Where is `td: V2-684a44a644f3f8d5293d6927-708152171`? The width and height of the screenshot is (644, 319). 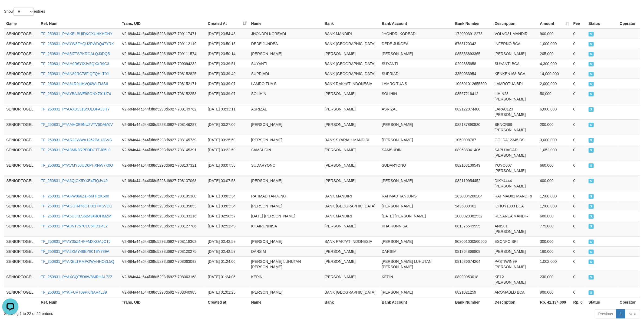 td: V2-684a44a644f3f8d5293d6927-708152171 is located at coordinates (163, 83).